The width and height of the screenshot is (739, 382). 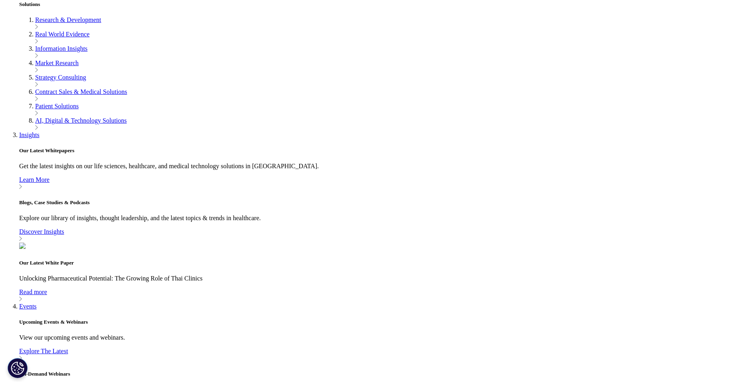 What do you see at coordinates (62, 34) in the screenshot?
I see `a: Real World Evidence` at bounding box center [62, 34].